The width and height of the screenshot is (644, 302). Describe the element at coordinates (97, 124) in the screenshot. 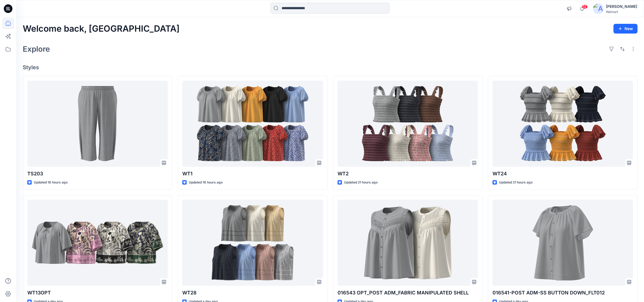

I see `a: TS203` at that location.